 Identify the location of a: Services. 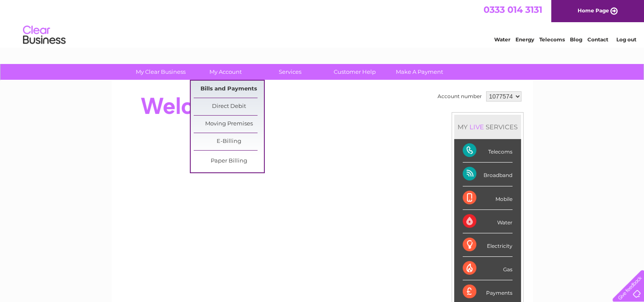
(290, 71).